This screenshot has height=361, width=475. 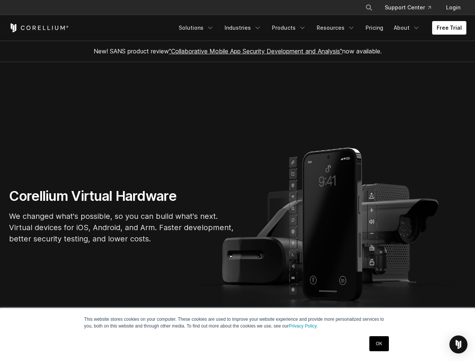 What do you see at coordinates (369, 8) in the screenshot?
I see `button: Search` at bounding box center [369, 8].